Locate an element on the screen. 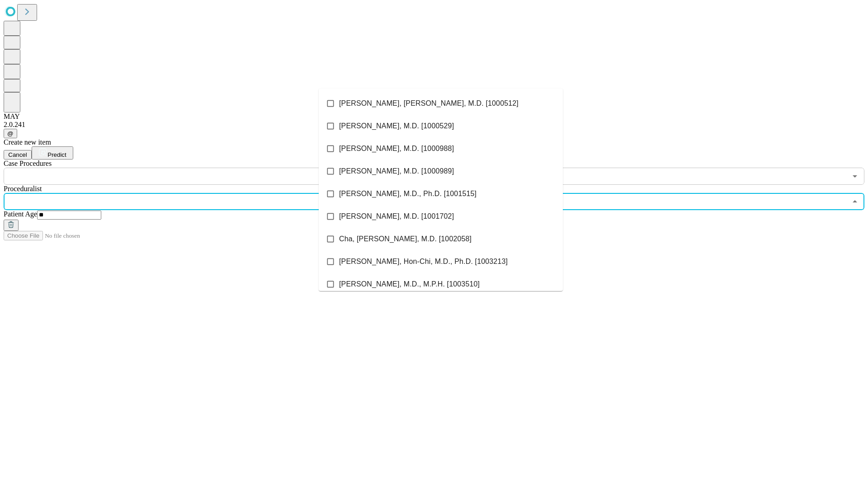 The width and height of the screenshot is (868, 488). span: Cancel is located at coordinates (18, 155).